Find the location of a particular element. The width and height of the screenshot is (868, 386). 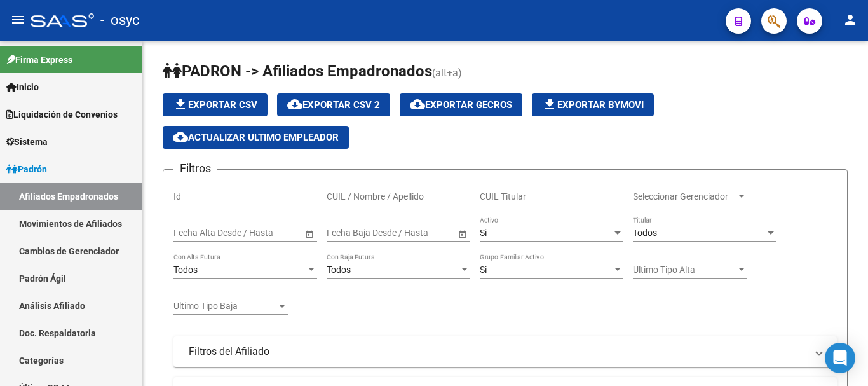

button: Actualizar ultimo Empleador is located at coordinates (255, 137).